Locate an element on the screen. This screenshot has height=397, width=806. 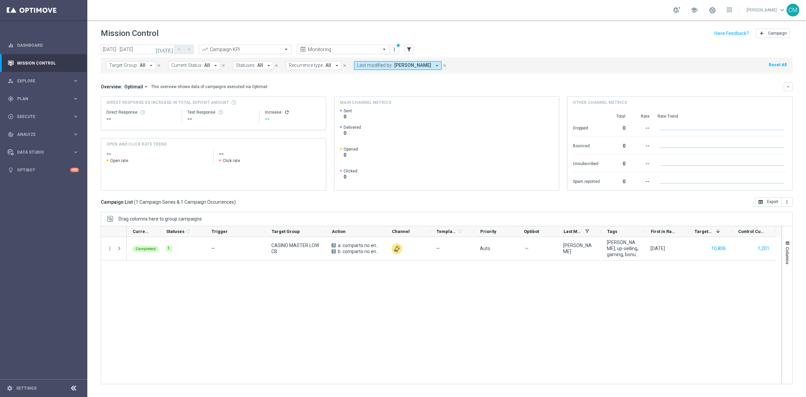
div: This overview shows data of campaigns executed via Optimail is located at coordinates (209, 87).